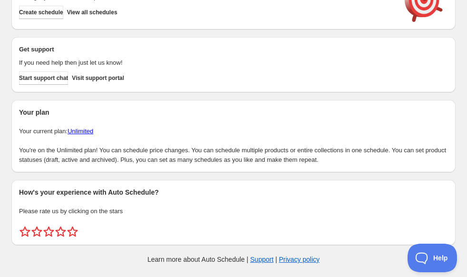 The width and height of the screenshot is (467, 277). Describe the element at coordinates (80, 131) in the screenshot. I see `a: Unlimited` at that location.